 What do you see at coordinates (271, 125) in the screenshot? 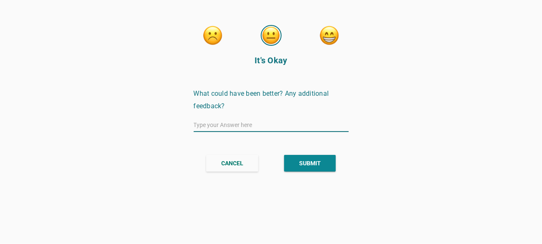
I see `input: Type your Answer here` at bounding box center [271, 125].